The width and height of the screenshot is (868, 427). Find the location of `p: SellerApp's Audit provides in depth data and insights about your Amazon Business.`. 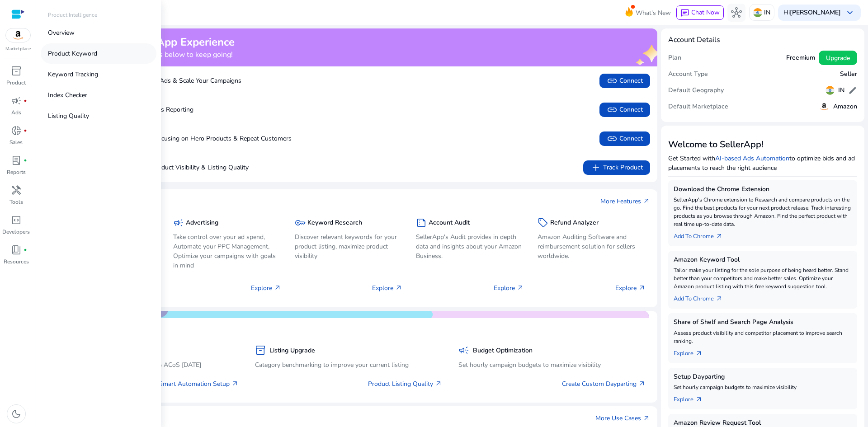

p: SellerApp's Audit provides in depth data and insights about your Amazon Business. is located at coordinates (470, 246).